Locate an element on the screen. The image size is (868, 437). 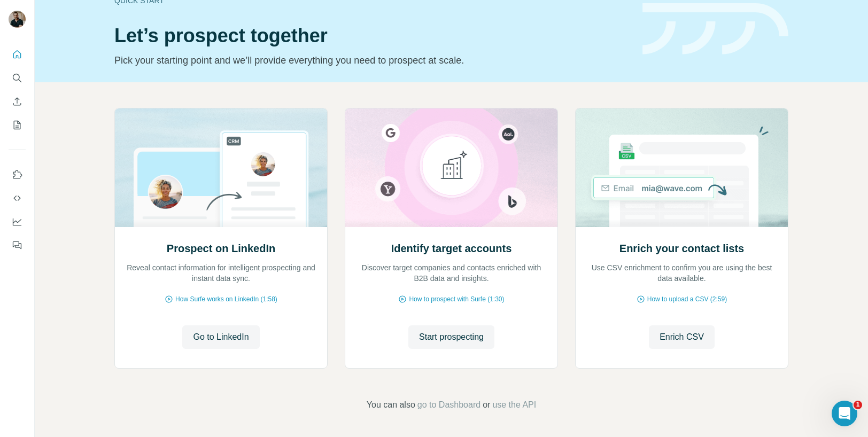
button: Search is located at coordinates (17, 78).